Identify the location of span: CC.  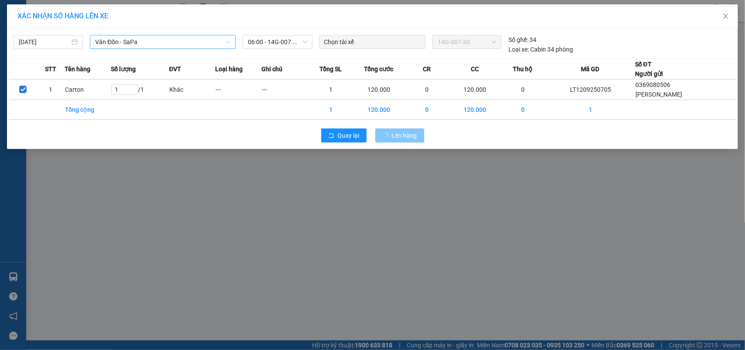
(475, 69).